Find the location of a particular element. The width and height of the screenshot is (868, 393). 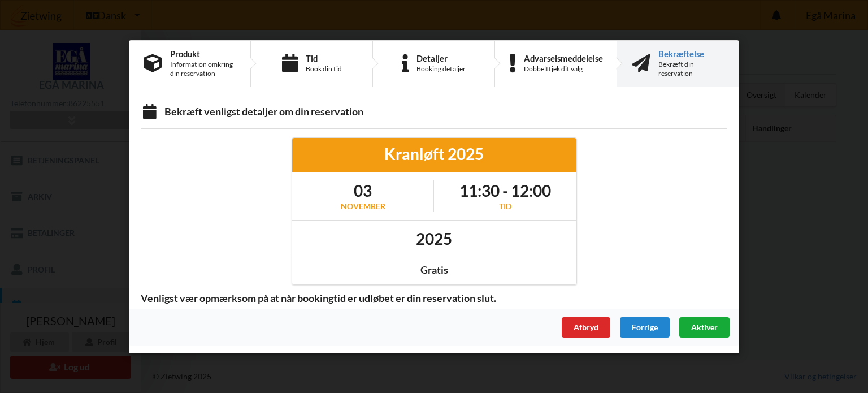

div: Information omkring din reservation is located at coordinates (203, 69).